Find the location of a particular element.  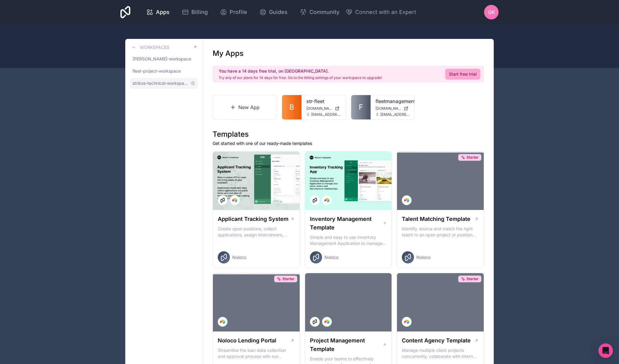

span: Billing is located at coordinates (200, 12).